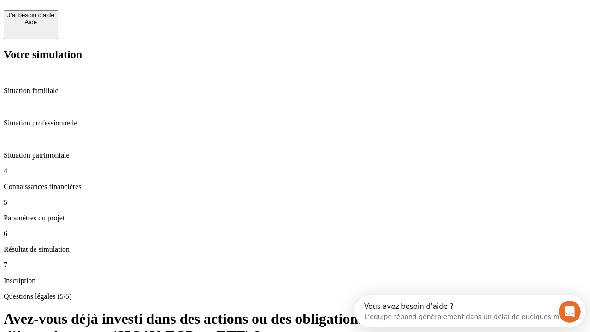 Image resolution: width=590 pixels, height=332 pixels. Describe the element at coordinates (295, 234) in the screenshot. I see `p: 6` at that location.